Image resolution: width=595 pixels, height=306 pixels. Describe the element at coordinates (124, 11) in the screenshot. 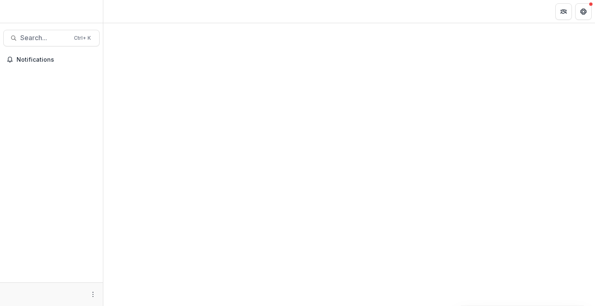

I see `nav: breadcrumb` at that location.